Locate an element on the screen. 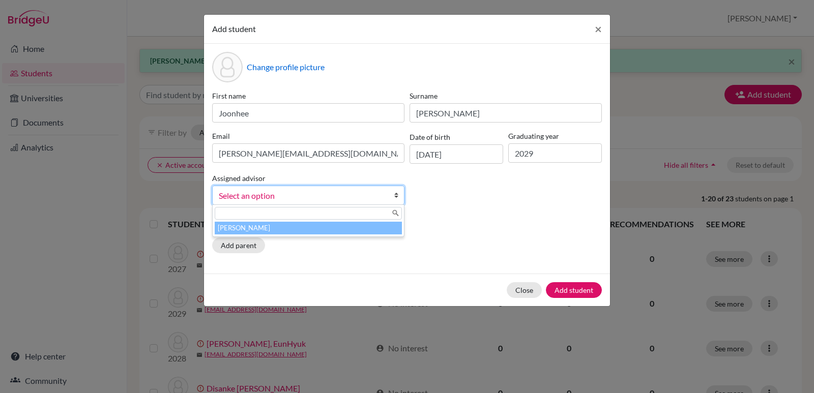 Image resolution: width=814 pixels, height=393 pixels. button: Add parent is located at coordinates (239, 245).